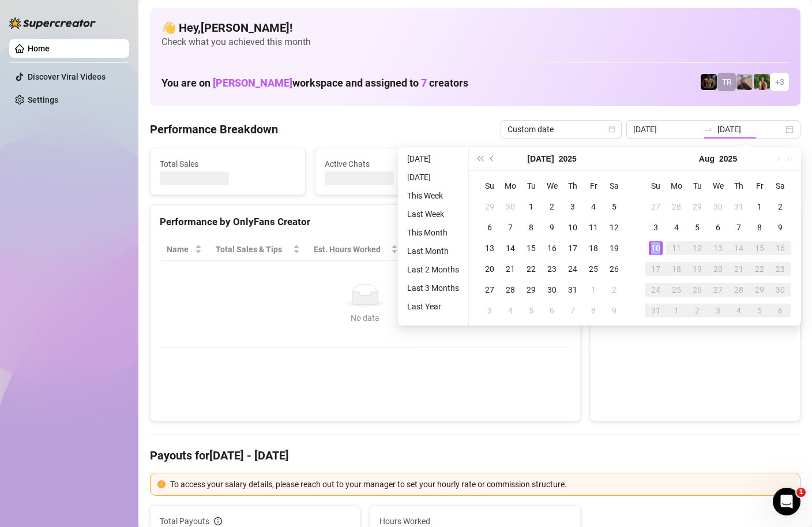  What do you see at coordinates (39, 48) in the screenshot?
I see `a: Home` at bounding box center [39, 48].